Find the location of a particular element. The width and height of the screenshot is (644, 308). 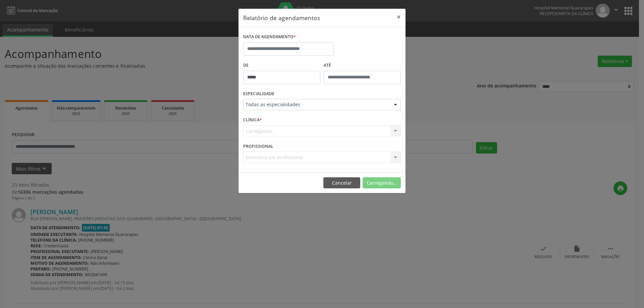

label: CLÍNICA is located at coordinates (253, 120).